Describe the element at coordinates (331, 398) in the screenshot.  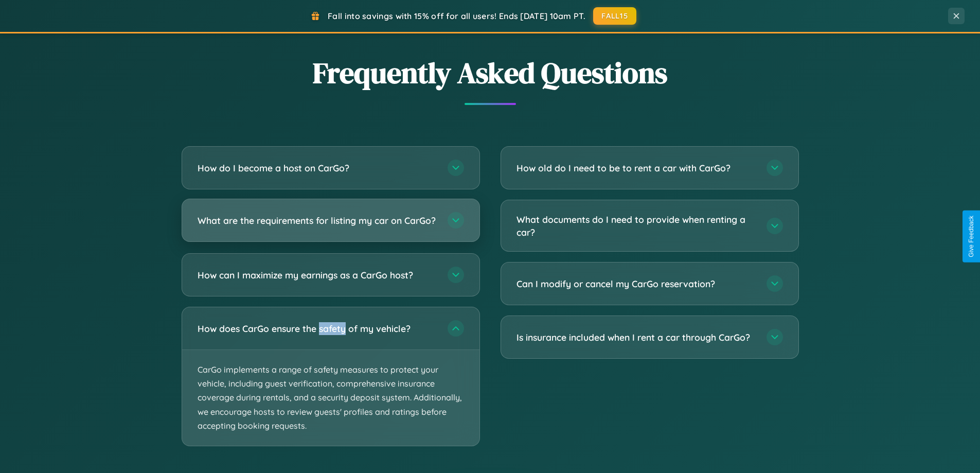
I see `p: CarGo implements a range of safety measures to protect your vehicle, including guest verification...` at that location.